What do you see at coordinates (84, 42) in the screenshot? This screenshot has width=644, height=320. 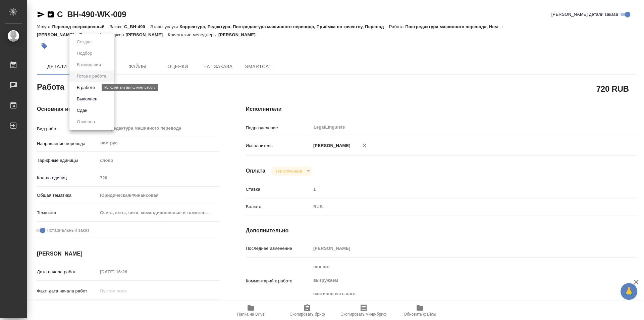 I see `button: Создан` at bounding box center [84, 42].